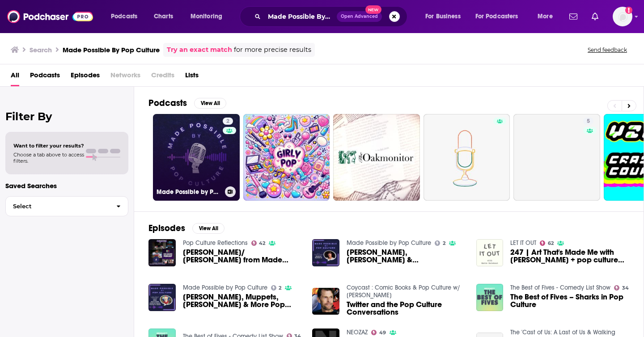 The image size is (644, 337). I want to click on button: Send feedback, so click(608, 49).